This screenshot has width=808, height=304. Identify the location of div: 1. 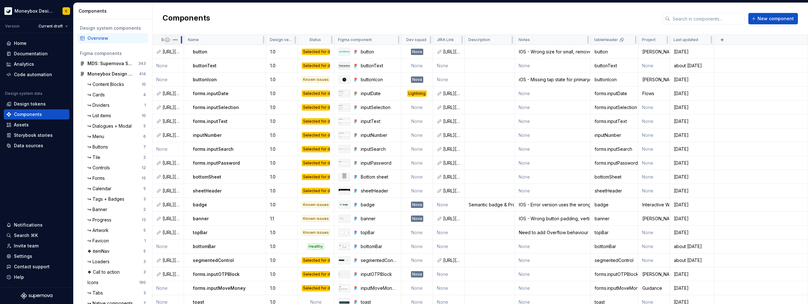
(145, 240).